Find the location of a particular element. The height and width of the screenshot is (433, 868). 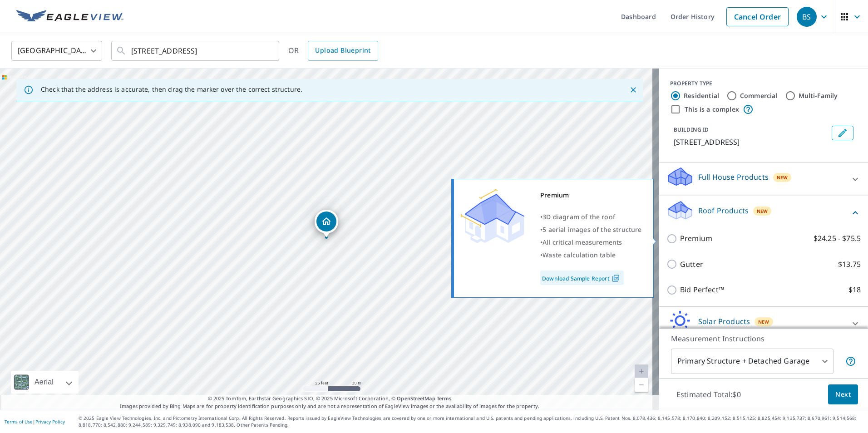

p: Solar Products is located at coordinates (724, 322).